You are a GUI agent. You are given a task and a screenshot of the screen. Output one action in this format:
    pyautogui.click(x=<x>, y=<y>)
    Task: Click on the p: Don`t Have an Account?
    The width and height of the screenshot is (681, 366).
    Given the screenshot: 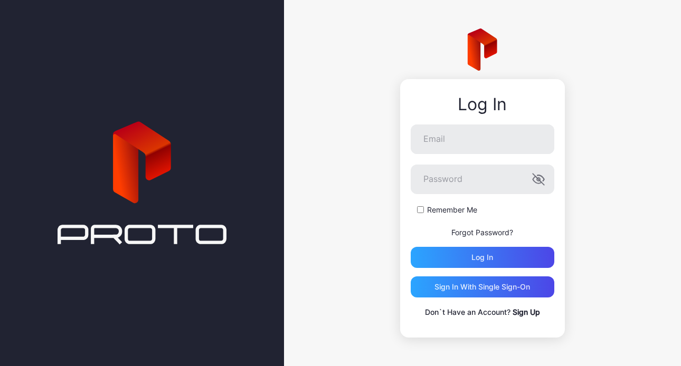 What is the action you would take?
    pyautogui.click(x=482, y=312)
    